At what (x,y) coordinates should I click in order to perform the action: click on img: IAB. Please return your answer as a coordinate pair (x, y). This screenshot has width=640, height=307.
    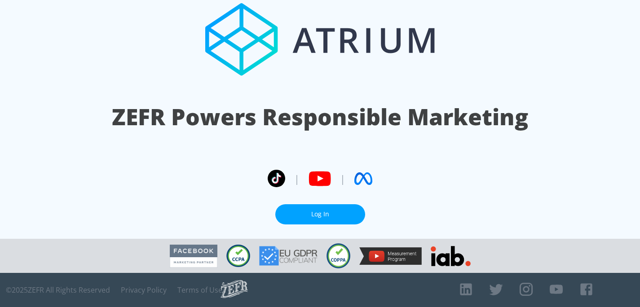
    Looking at the image, I should click on (450, 256).